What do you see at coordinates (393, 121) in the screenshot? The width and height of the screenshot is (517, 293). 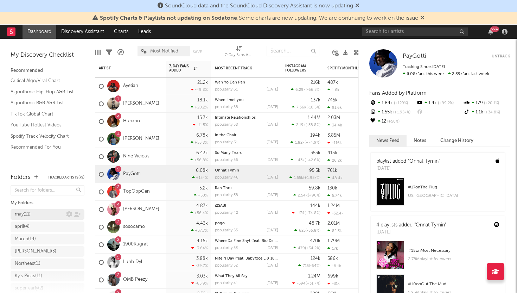 I see `span: +50 %` at bounding box center [393, 121].